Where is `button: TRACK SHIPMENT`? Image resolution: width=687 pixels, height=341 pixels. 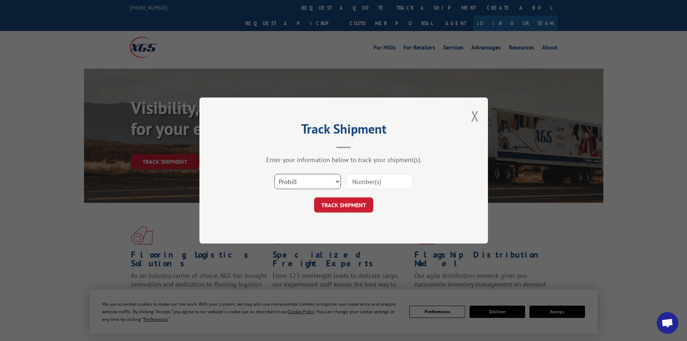 button: TRACK SHIPMENT is located at coordinates (344, 205).